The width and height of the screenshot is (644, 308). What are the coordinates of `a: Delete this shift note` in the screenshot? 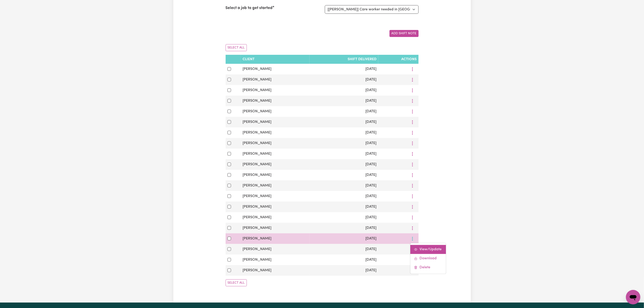 It's located at (428, 268).